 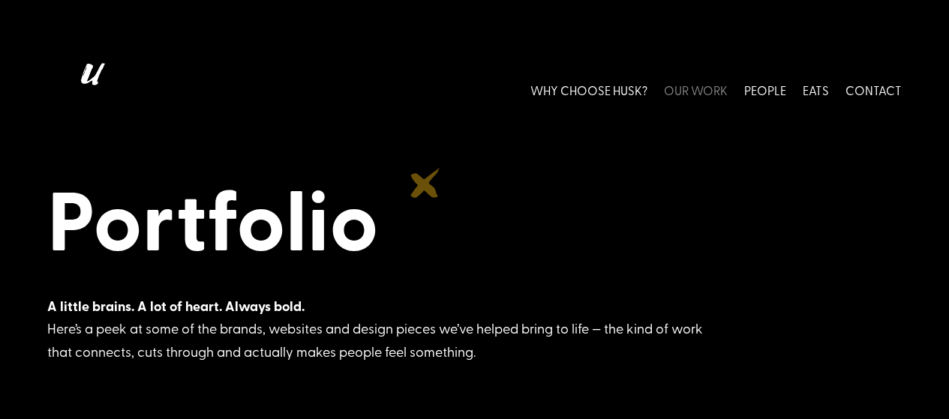 I want to click on h1: Portfolio, so click(x=474, y=222).